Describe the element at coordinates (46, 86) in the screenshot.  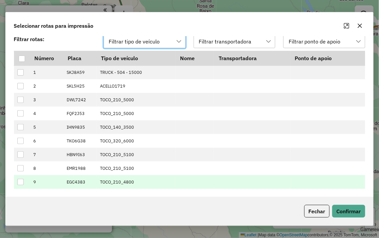
I see `td: 2` at that location.